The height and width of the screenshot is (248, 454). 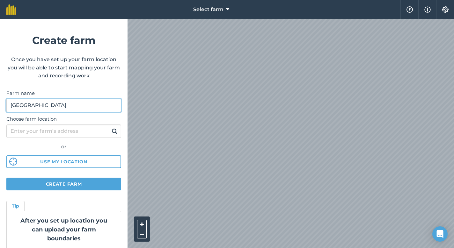 What do you see at coordinates (64, 184) in the screenshot?
I see `button: Create farm` at bounding box center [64, 184].